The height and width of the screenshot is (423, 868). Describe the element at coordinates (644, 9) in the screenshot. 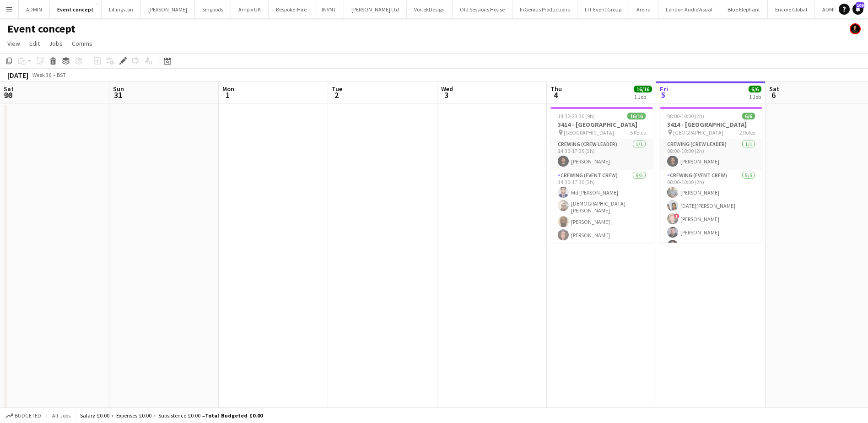

I see `button: Arena` at that location.